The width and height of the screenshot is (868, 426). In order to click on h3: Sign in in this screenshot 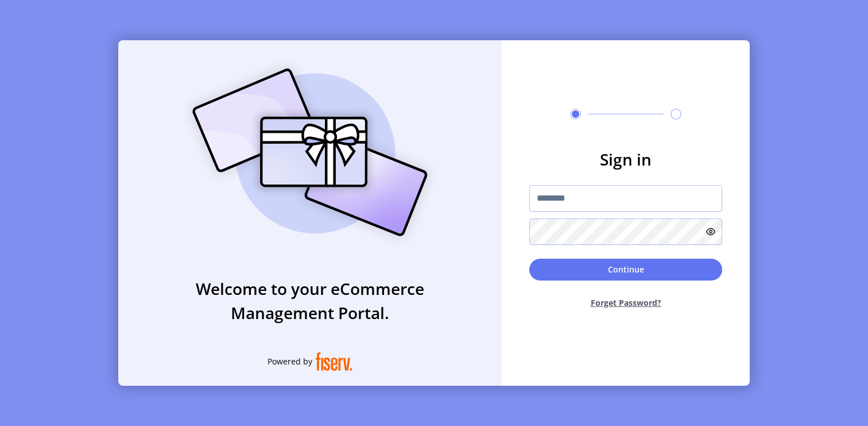, I will do `click(626, 159)`.